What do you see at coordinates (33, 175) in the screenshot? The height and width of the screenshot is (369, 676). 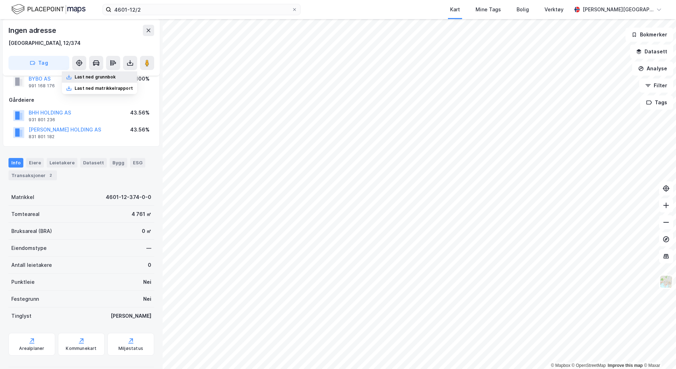 I see `div: Transaksjoner` at bounding box center [33, 175].